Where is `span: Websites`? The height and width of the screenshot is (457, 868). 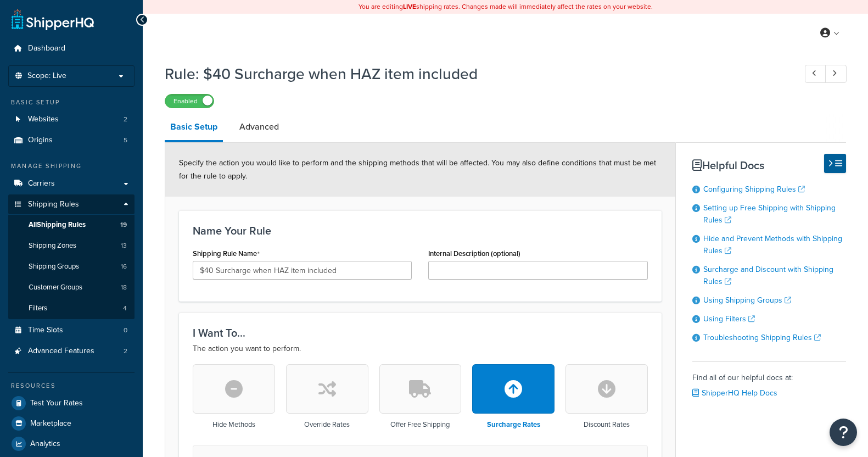
span: Websites is located at coordinates (43, 119).